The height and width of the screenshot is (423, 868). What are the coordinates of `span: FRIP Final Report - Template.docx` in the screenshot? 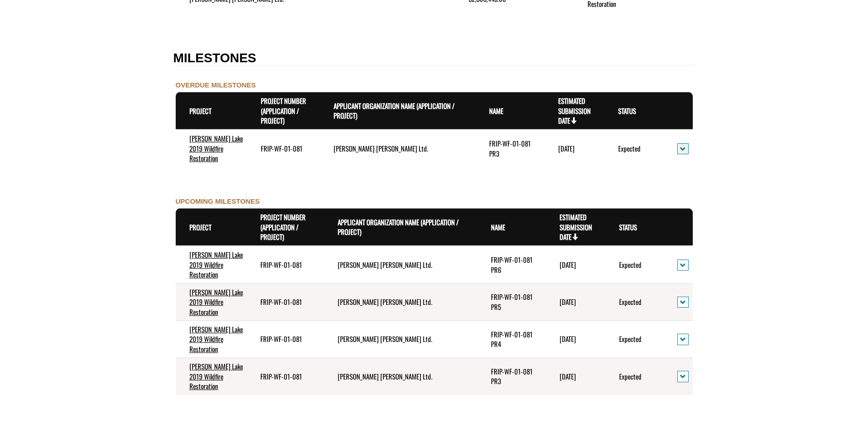 It's located at (43, 47).